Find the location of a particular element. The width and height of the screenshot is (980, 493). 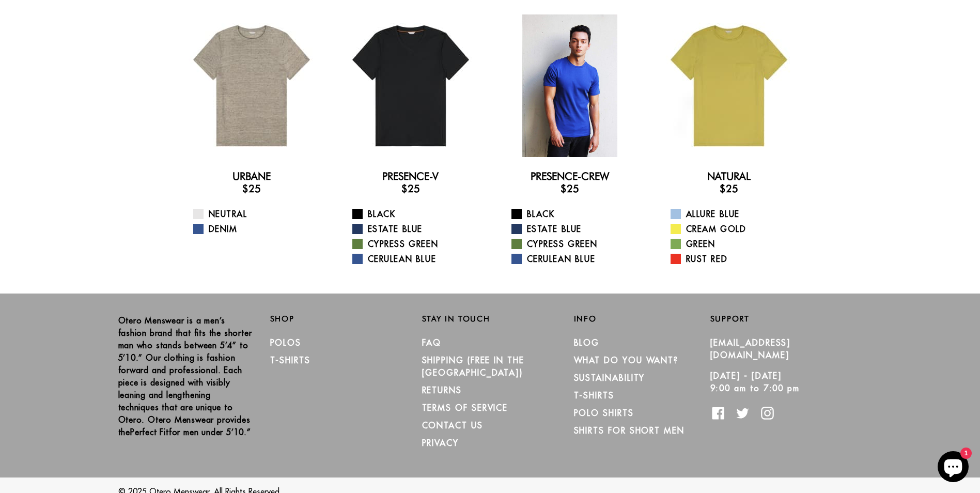

a: Neutral is located at coordinates (258, 214).